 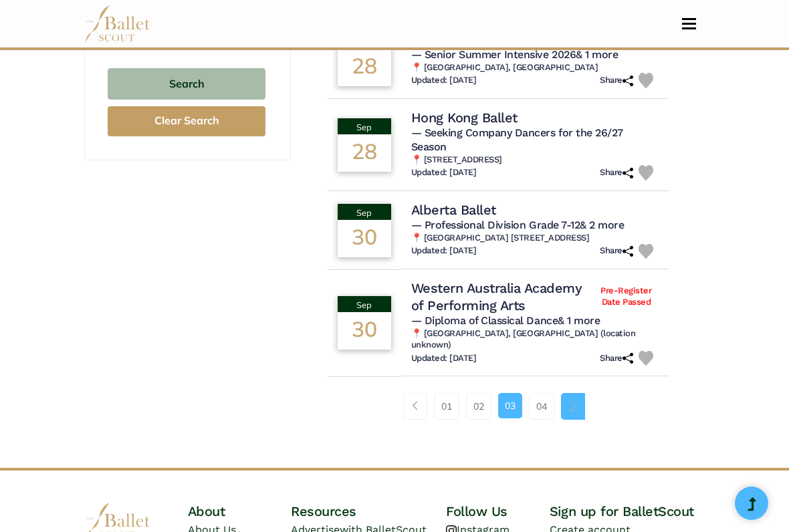 What do you see at coordinates (602, 225) in the screenshot?
I see `a: & 2 more` at bounding box center [602, 225].